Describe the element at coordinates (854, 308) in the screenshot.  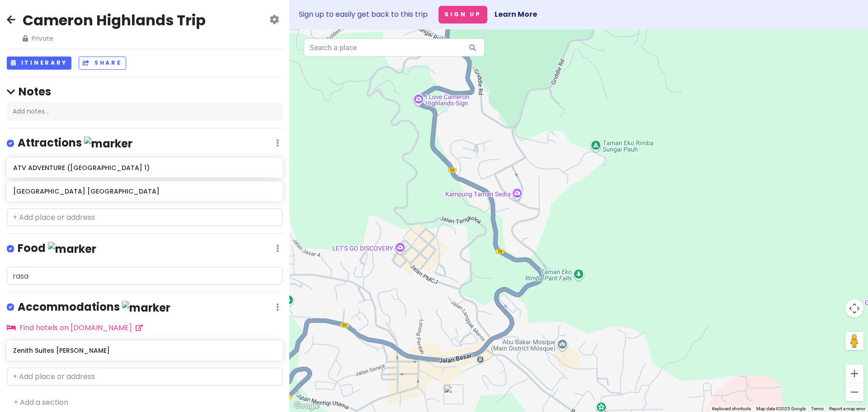
I see `button: Map camera controls` at that location.